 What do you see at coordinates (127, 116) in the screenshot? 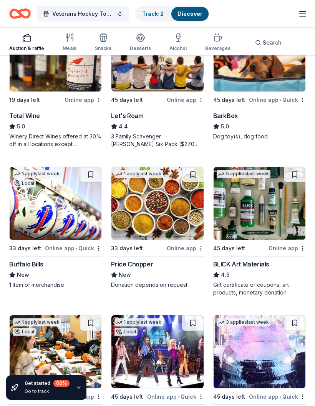
I see `div: Let's Roam` at bounding box center [127, 116].